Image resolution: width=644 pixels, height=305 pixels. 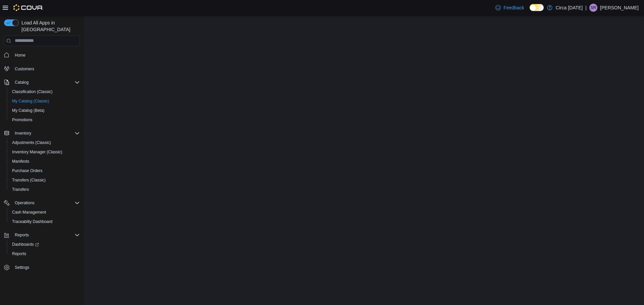 What do you see at coordinates (22, 120) in the screenshot?
I see `a: Promotions` at bounding box center [22, 120].